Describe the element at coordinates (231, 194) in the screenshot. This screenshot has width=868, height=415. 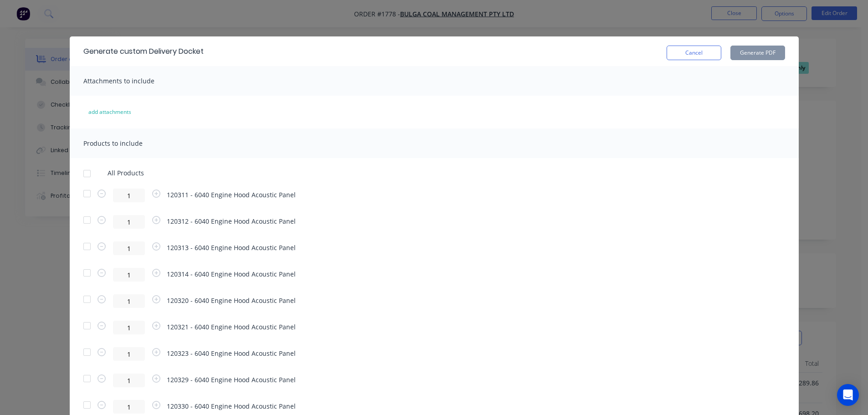
I see `span: 120311 - 6040 Engine Hood Acoustic Panel` at that location.